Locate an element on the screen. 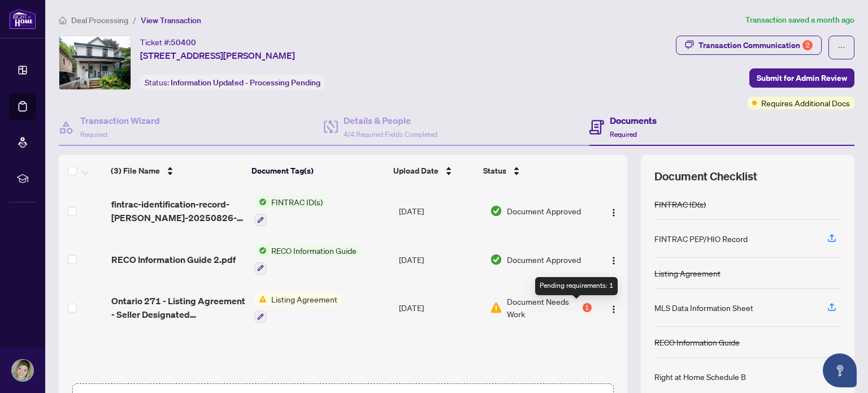  img: Profile Icon is located at coordinates (23, 370).